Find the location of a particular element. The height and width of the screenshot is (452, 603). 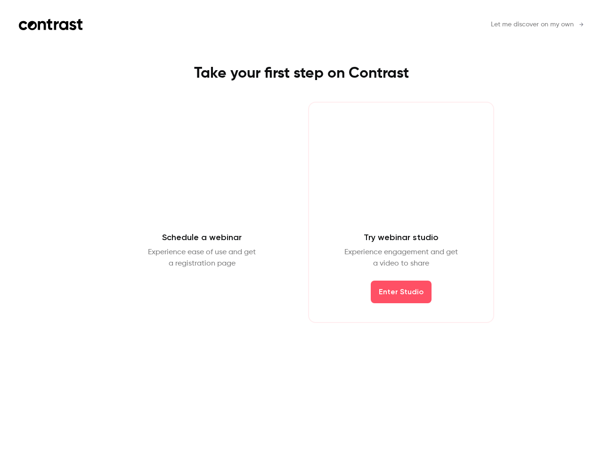

p: Experience engagement and get a video to share is located at coordinates (401, 258).